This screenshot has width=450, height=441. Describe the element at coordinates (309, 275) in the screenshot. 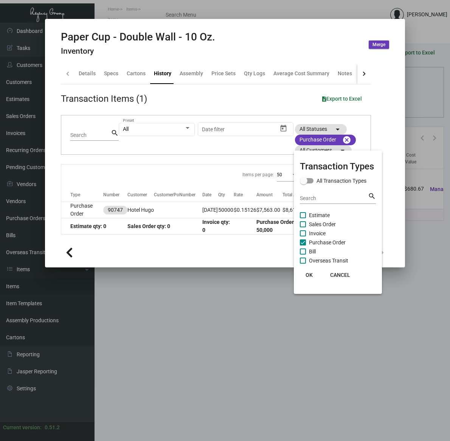

I see `button: OK` at that location.